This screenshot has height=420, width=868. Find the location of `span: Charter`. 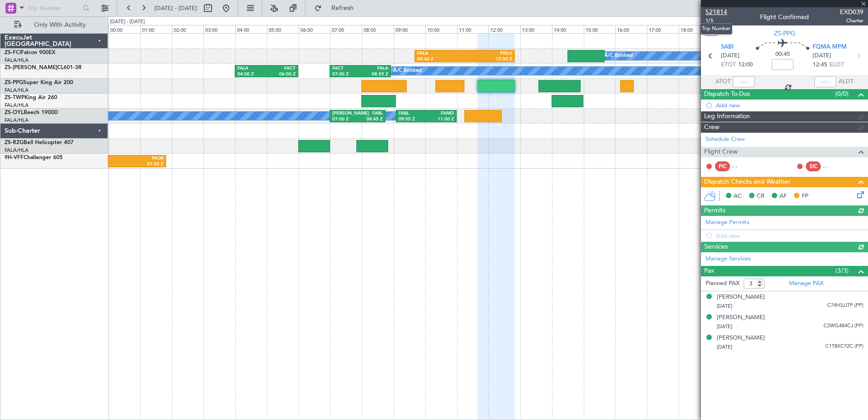

span: Charter is located at coordinates (852, 20).